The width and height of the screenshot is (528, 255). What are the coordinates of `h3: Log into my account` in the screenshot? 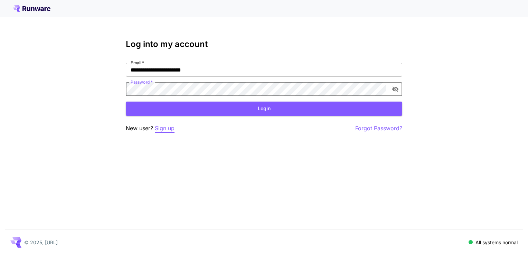 It's located at (264, 44).